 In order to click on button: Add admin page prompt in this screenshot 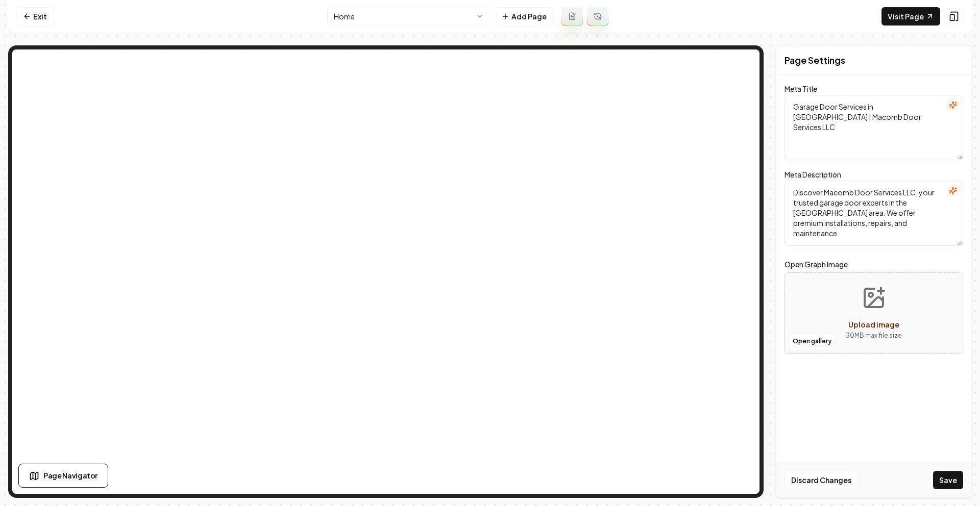, I will do `click(572, 16)`.